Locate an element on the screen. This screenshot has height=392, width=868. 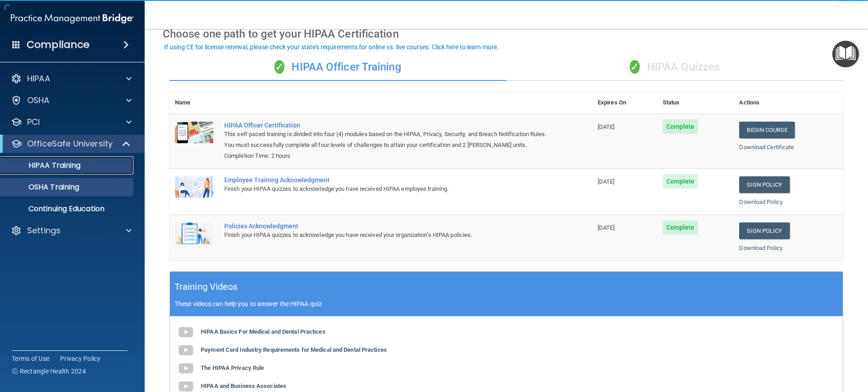
p: Continuing Education is located at coordinates (67, 209).